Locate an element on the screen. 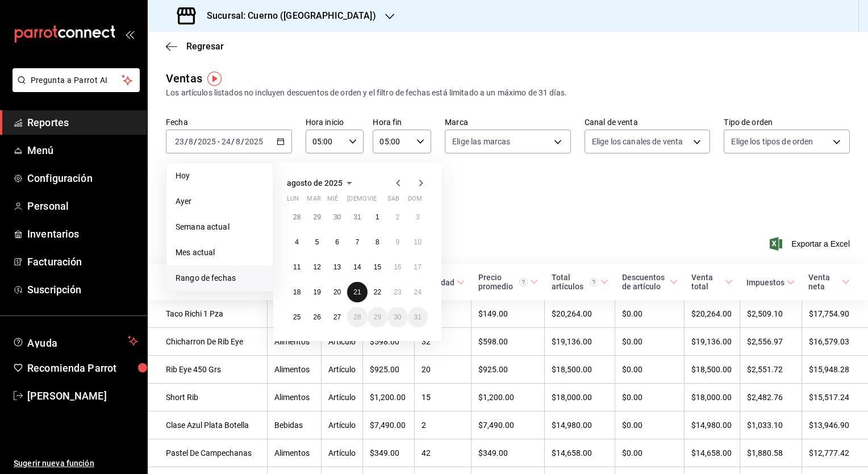  abbr: 7 de agosto de 2025 is located at coordinates (357, 242).